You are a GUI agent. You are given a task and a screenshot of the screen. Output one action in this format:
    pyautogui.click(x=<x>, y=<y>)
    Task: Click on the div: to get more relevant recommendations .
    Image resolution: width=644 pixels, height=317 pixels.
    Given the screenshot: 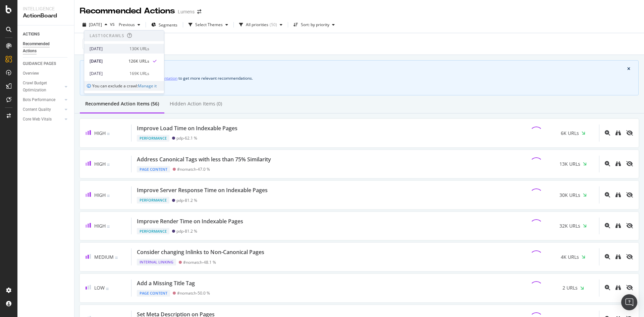 What is the action you would take?
    pyautogui.click(x=359, y=78)
    